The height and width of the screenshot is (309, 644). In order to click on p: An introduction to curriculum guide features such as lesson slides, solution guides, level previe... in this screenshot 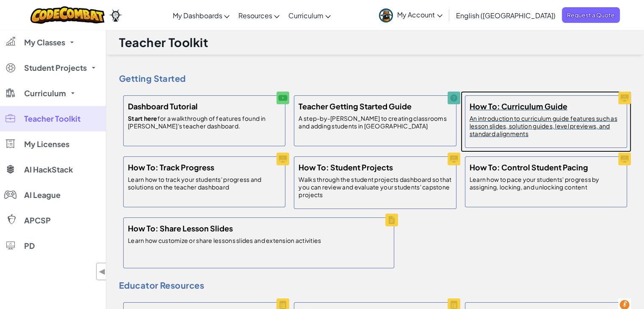, I will do `click(546, 126)`.